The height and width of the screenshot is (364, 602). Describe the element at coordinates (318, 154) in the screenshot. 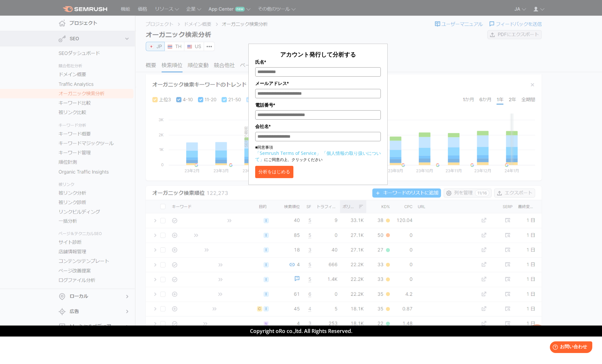

I see `p: ■同意事項 にご同意の上、クリックください` at that location.